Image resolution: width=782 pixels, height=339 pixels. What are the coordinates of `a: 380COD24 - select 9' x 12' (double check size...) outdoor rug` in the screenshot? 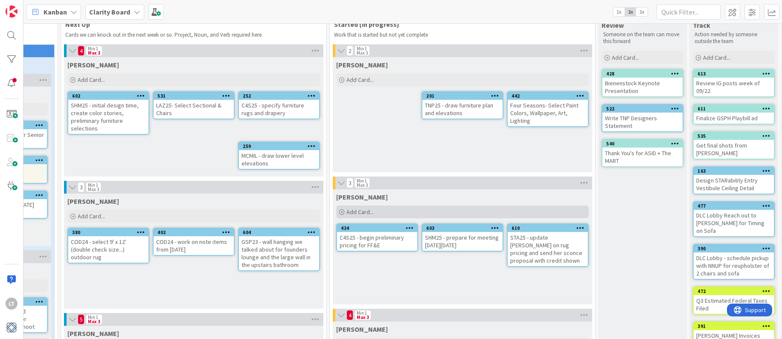 It's located at (108, 246).